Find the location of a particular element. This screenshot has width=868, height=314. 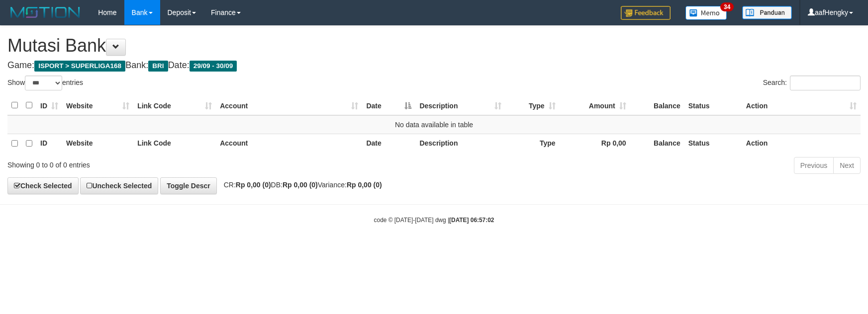

th: Link Code: activate to sort column ascending is located at coordinates (175, 105).